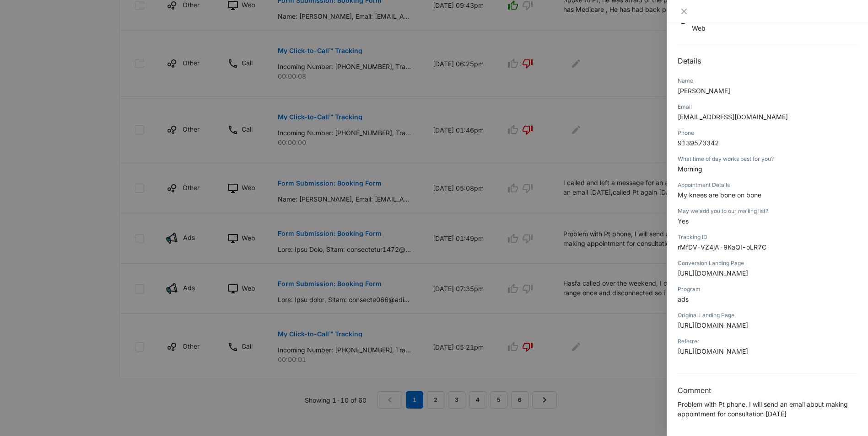  What do you see at coordinates (768, 289) in the screenshot?
I see `div: Program` at bounding box center [768, 289].